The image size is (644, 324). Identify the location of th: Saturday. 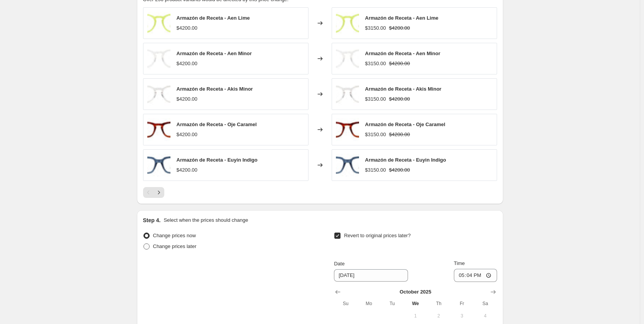
(485, 303).